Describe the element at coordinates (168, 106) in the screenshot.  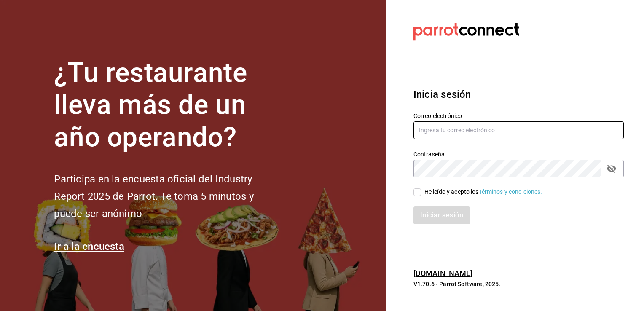
I see `h1: ¿Tu restaurante lleva más de un año operando?` at that location.